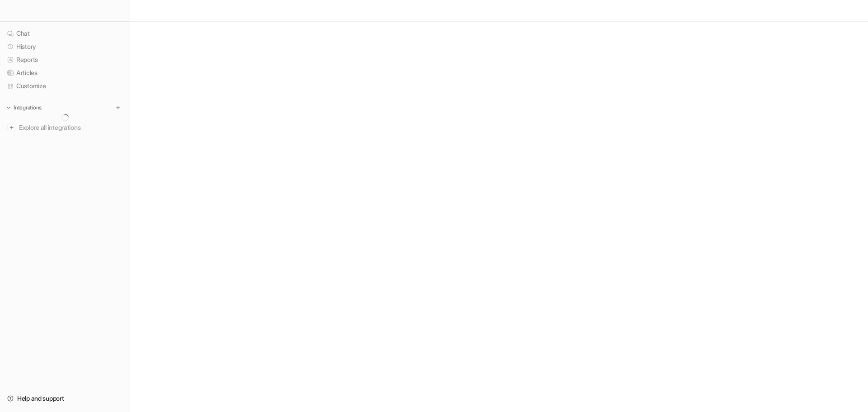  I want to click on a: Help and support, so click(65, 398).